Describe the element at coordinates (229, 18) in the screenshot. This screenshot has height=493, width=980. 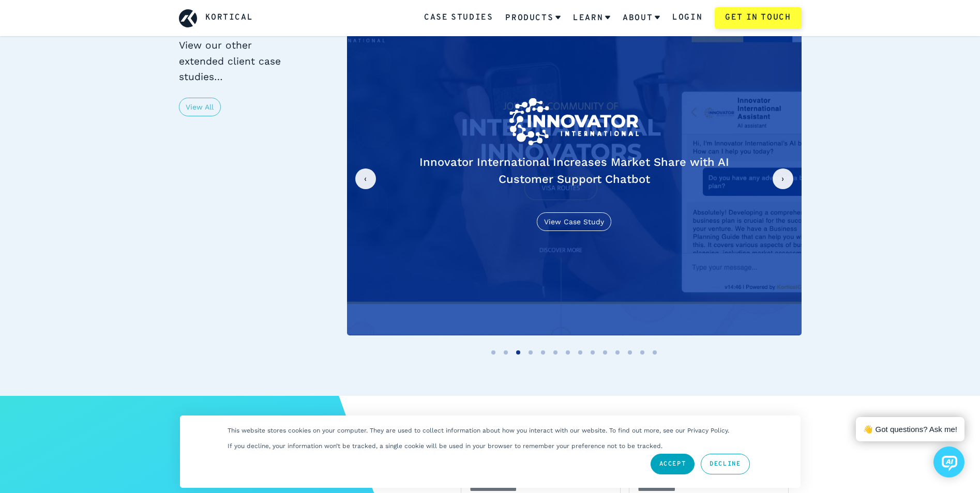
I see `a: Kortical` at that location.